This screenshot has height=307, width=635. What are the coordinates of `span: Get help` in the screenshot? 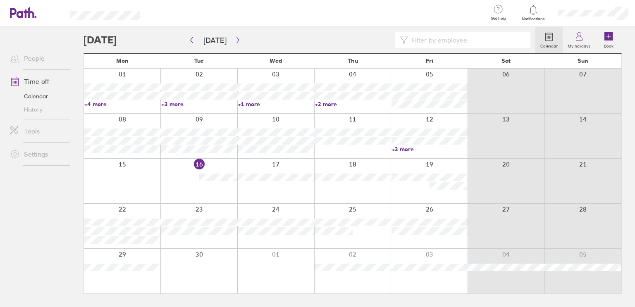 It's located at (499, 19).